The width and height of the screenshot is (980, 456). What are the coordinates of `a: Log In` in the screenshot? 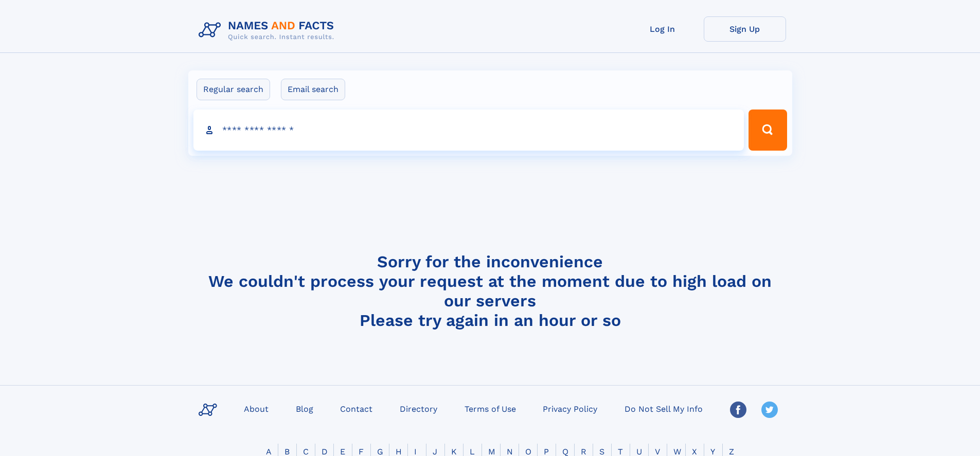 It's located at (663, 29).